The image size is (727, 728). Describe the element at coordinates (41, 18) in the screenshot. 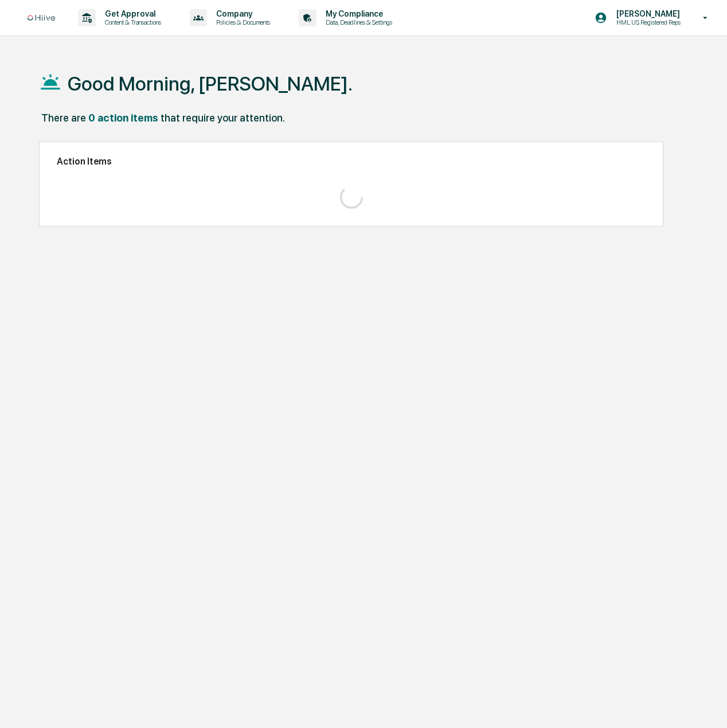

I see `img: logo` at that location.